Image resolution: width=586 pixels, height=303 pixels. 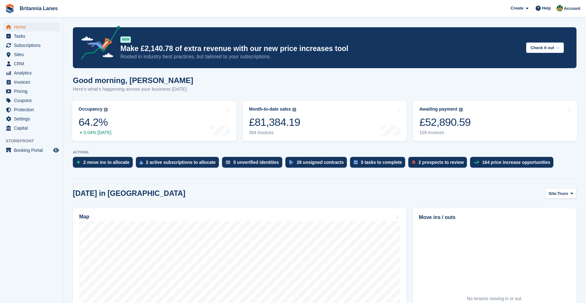 I want to click on button: Check it out →, so click(x=545, y=48).